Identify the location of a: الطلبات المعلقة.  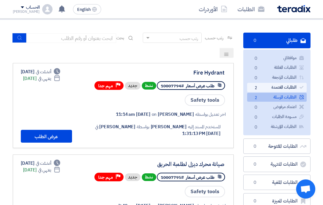
(277, 67).